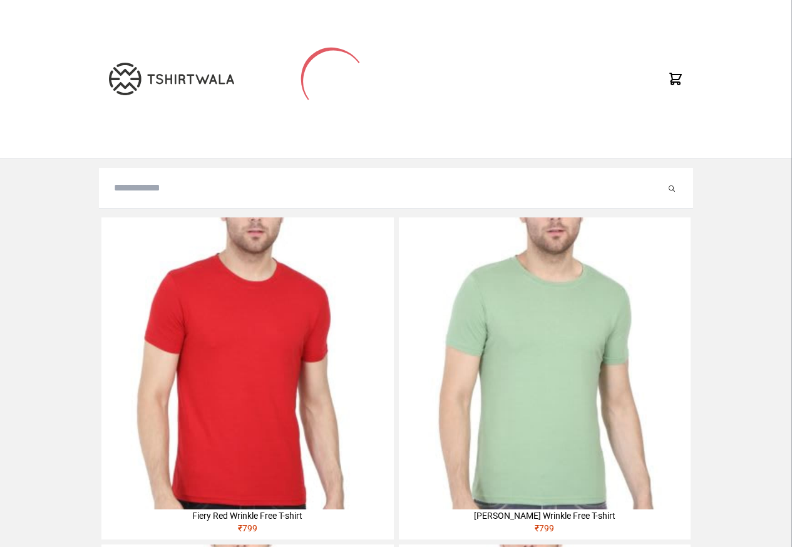  I want to click on button: Submit your search query., so click(672, 188).